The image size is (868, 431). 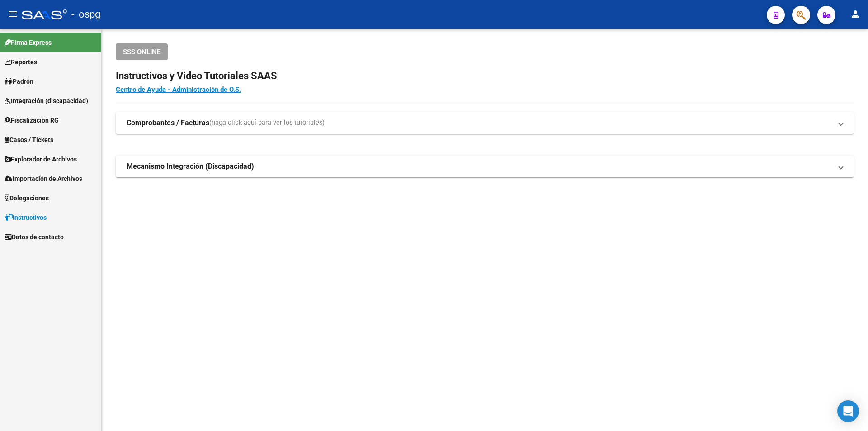 What do you see at coordinates (32, 120) in the screenshot?
I see `span: Fiscalización RG` at bounding box center [32, 120].